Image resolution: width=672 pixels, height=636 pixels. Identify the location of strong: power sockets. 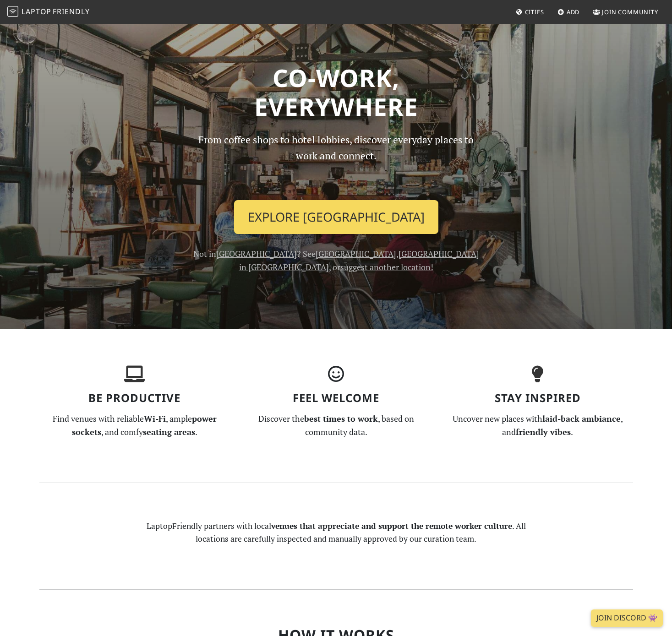
(144, 425).